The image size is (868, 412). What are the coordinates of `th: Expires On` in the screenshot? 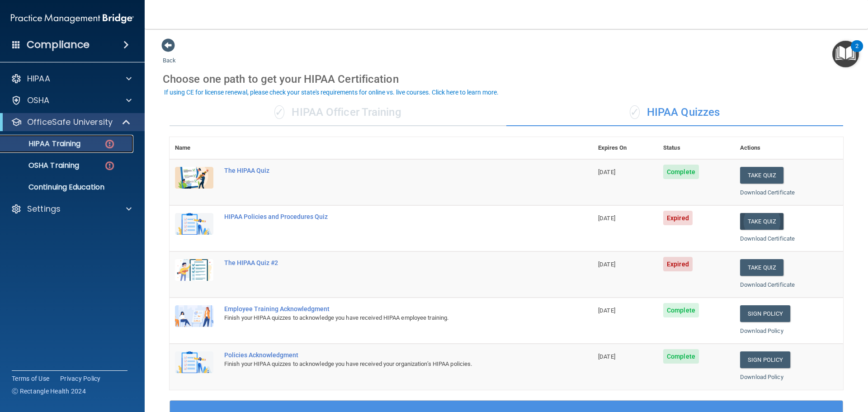 It's located at (625, 148).